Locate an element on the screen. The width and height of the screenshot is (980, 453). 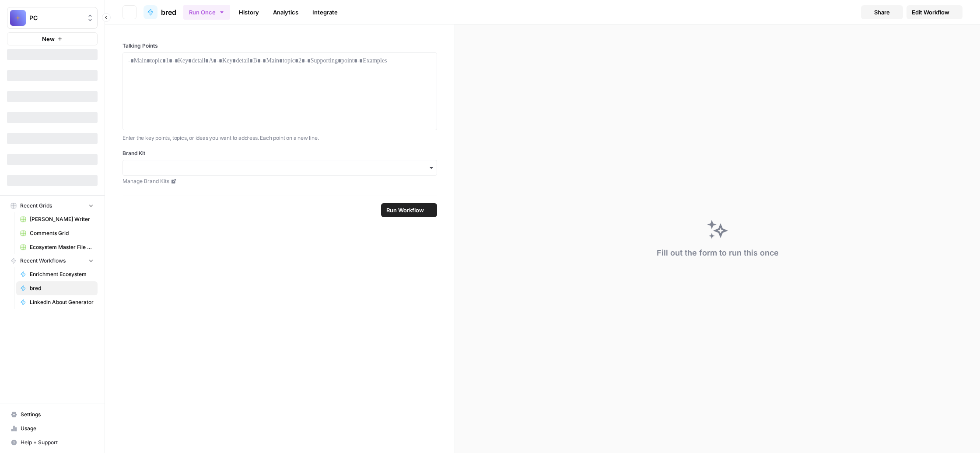
button: Help + Support is located at coordinates (52, 442).